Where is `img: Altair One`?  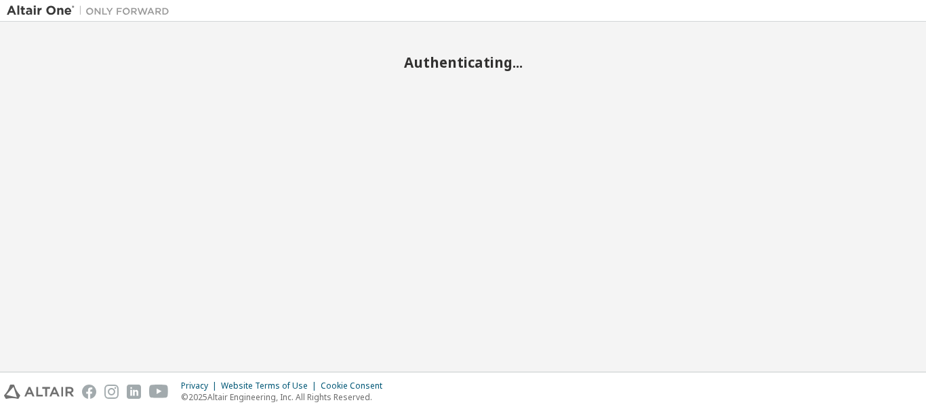 img: Altair One is located at coordinates (91, 11).